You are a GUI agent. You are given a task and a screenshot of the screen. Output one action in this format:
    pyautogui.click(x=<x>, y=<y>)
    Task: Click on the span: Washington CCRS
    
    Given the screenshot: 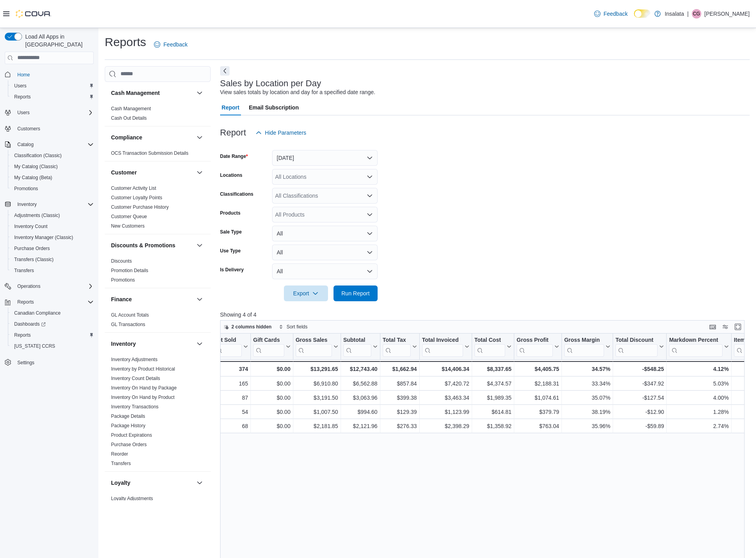 What is the action you would take?
    pyautogui.click(x=52, y=346)
    